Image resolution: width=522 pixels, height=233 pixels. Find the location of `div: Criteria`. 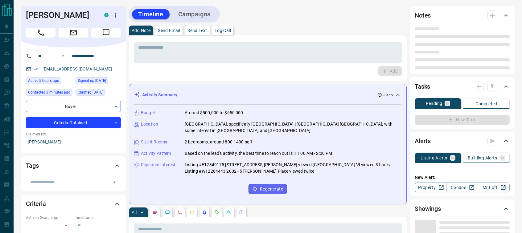

div: Criteria is located at coordinates (73, 204).